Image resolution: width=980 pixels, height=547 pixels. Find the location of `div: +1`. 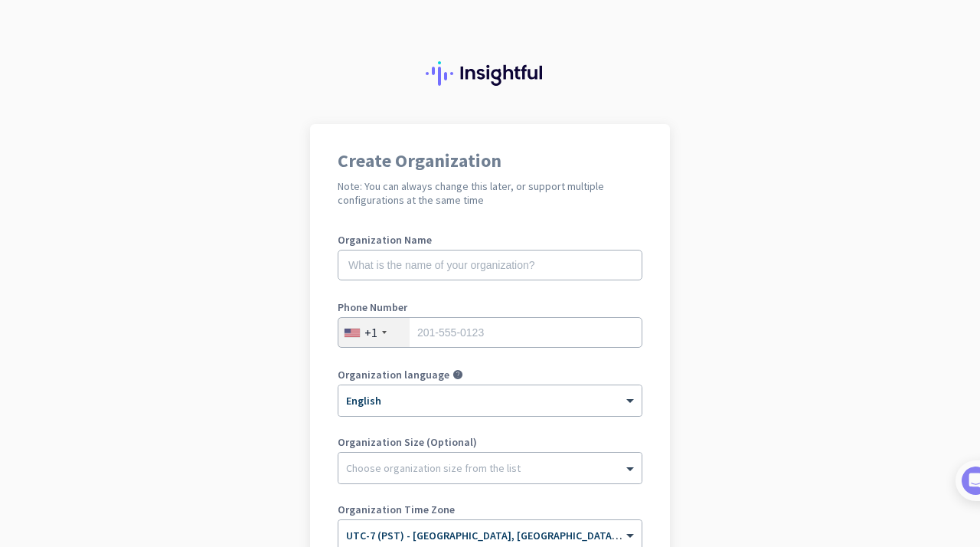

div: +1 is located at coordinates (371, 333).